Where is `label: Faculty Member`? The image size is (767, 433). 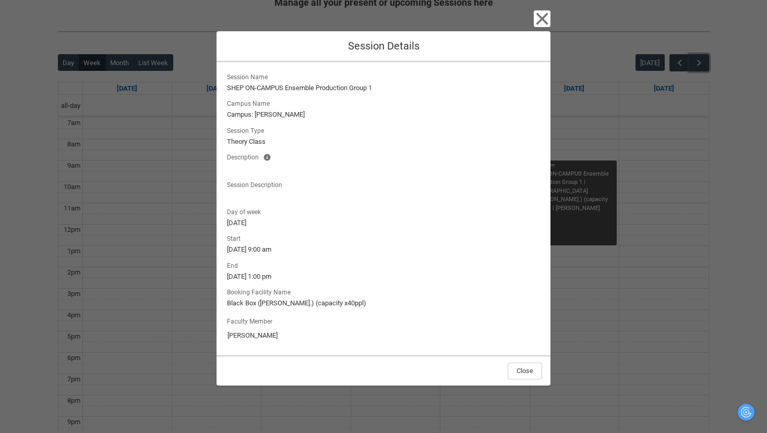
label: Faculty Member is located at coordinates (251, 321).